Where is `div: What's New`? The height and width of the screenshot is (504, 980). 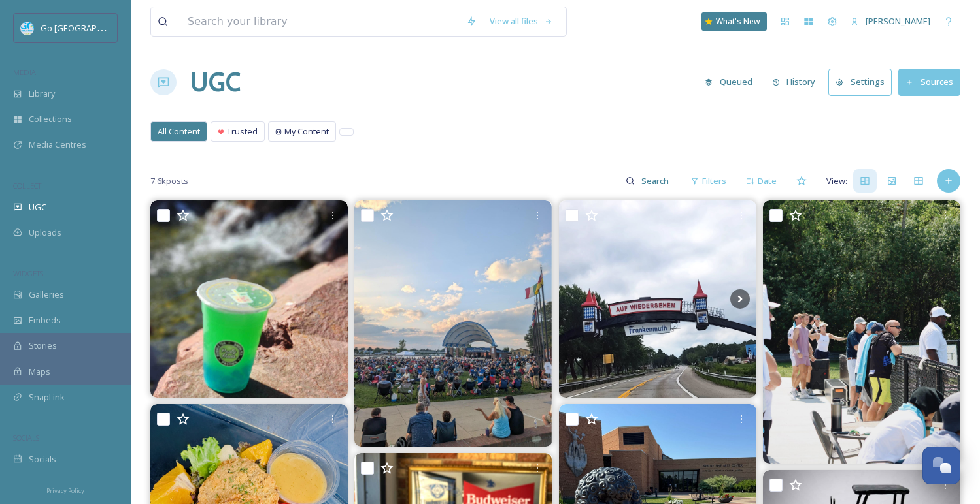
div: What's New is located at coordinates (734, 22).